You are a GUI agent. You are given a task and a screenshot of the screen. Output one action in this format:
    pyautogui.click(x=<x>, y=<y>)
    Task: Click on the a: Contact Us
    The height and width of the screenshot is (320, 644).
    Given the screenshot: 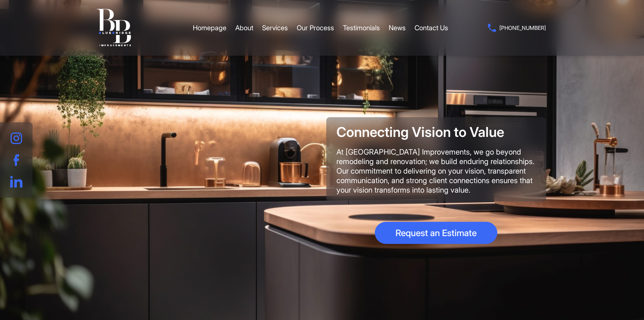 What is the action you would take?
    pyautogui.click(x=431, y=28)
    